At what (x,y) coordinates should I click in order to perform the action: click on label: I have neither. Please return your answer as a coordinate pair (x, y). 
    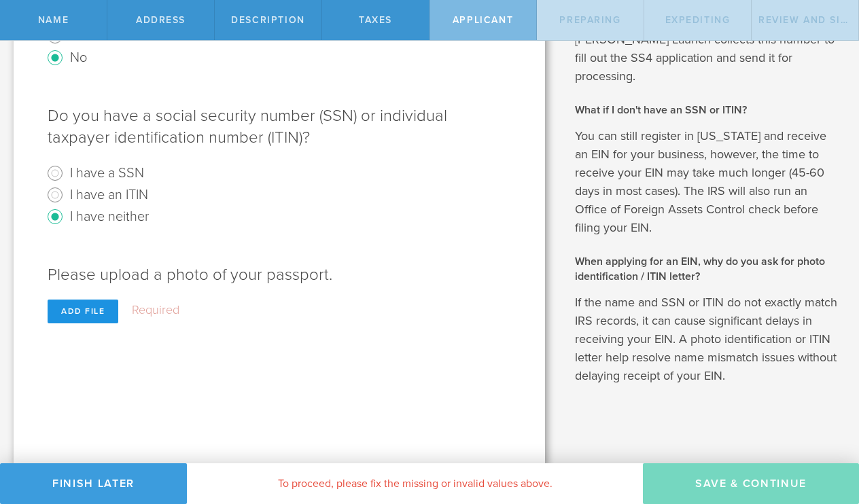
    Looking at the image, I should click on (109, 215).